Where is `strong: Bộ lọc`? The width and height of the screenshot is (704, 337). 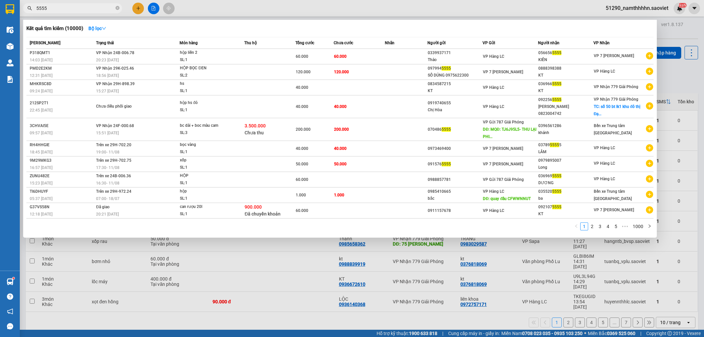
strong: Bộ lọc is located at coordinates (97, 28).